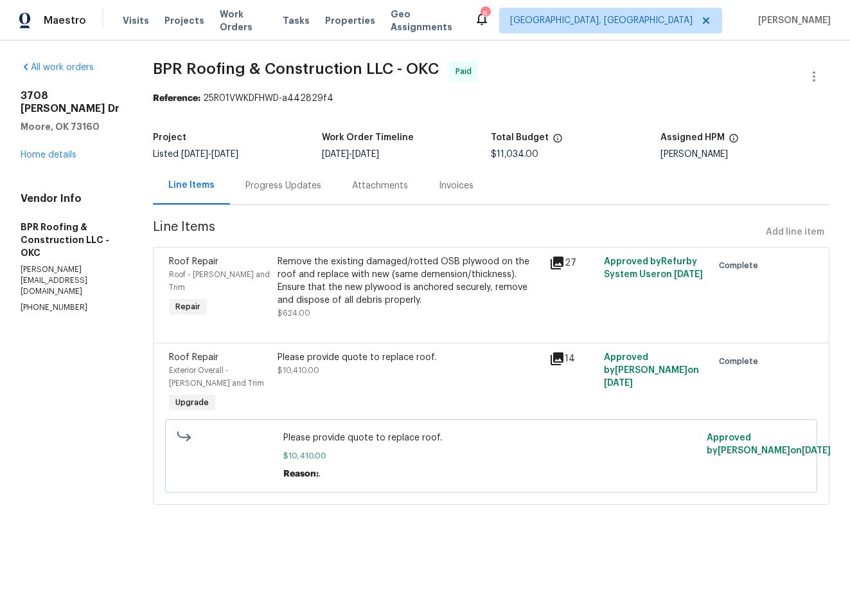  I want to click on div: Please provide quote to replace roof., so click(410, 357).